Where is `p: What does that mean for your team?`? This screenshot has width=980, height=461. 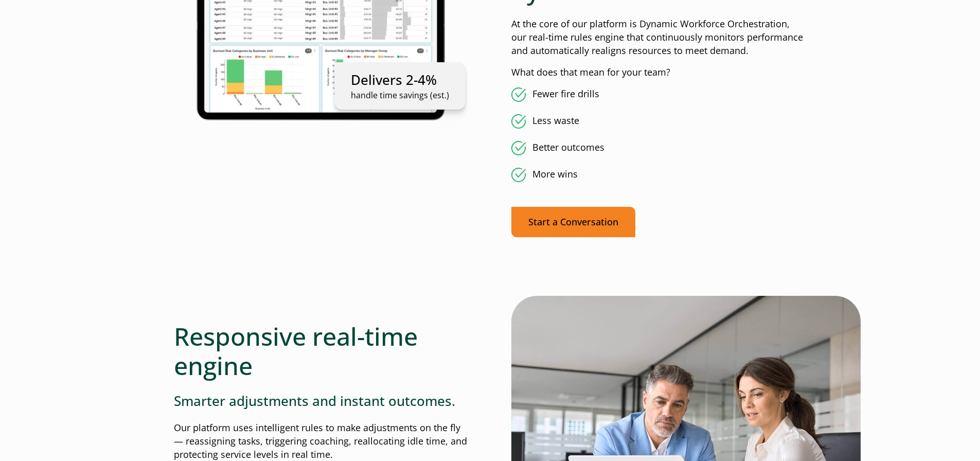
p: What does that mean for your team? is located at coordinates (659, 72).